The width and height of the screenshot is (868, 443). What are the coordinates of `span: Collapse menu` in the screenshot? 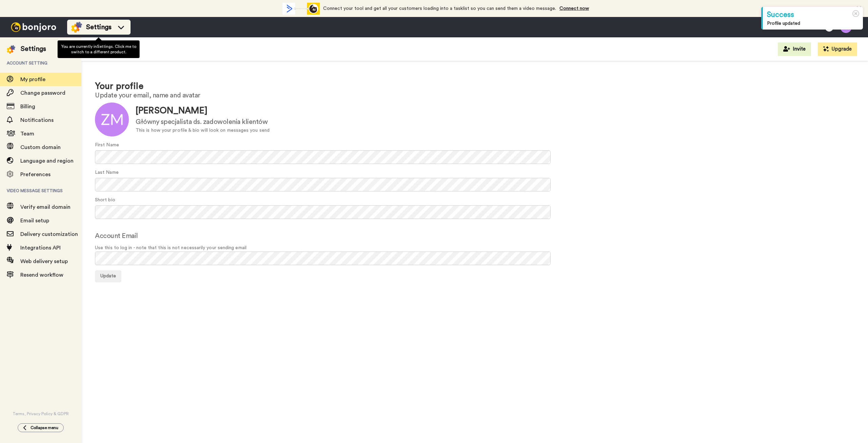 It's located at (44, 428).